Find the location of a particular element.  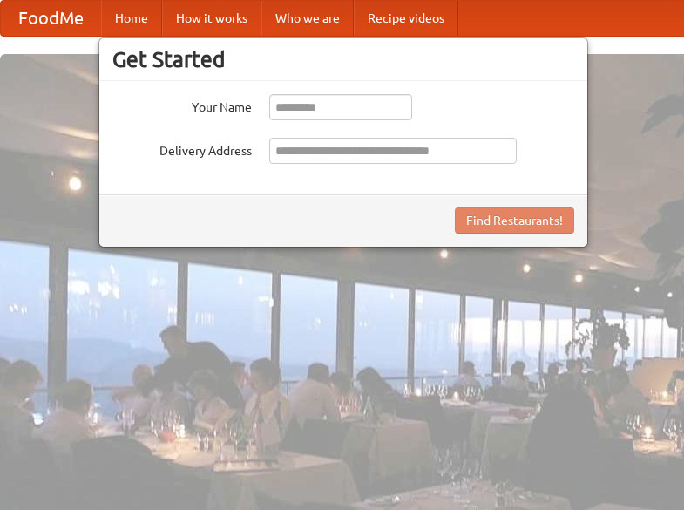

a: Recipe videos is located at coordinates (406, 18).